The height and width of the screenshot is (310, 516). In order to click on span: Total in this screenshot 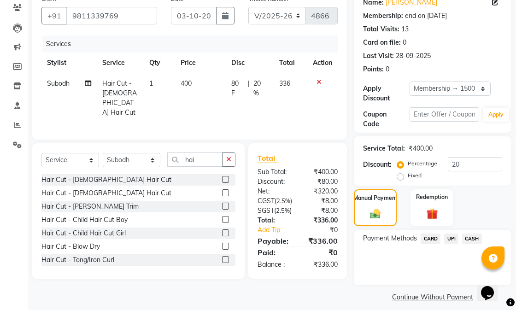, I will do `click(268, 158)`.